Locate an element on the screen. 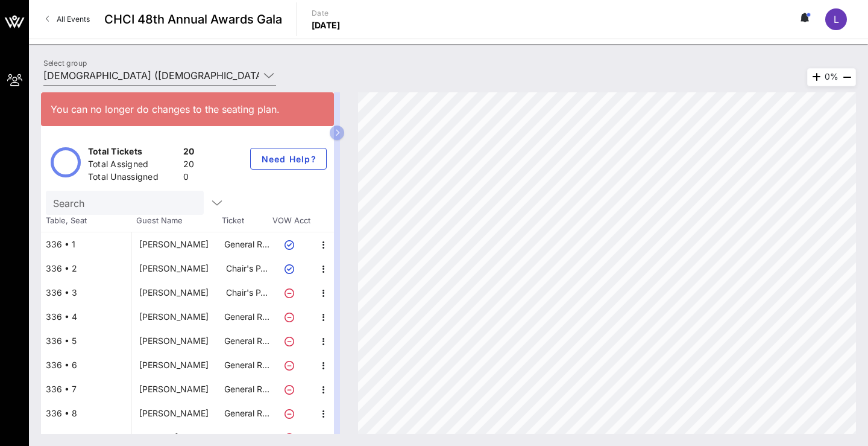 This screenshot has width=868, height=446. span: All Events is located at coordinates (73, 18).